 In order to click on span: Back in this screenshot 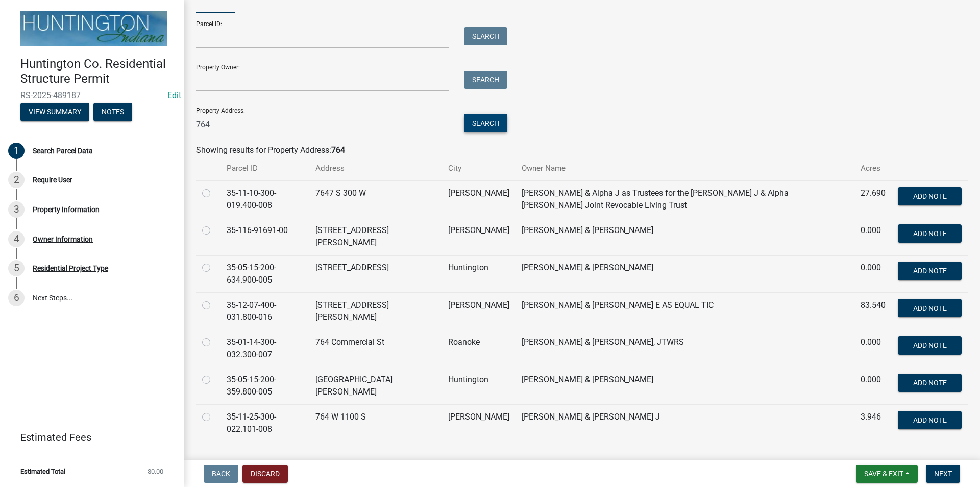, I will do `click(221, 474)`.